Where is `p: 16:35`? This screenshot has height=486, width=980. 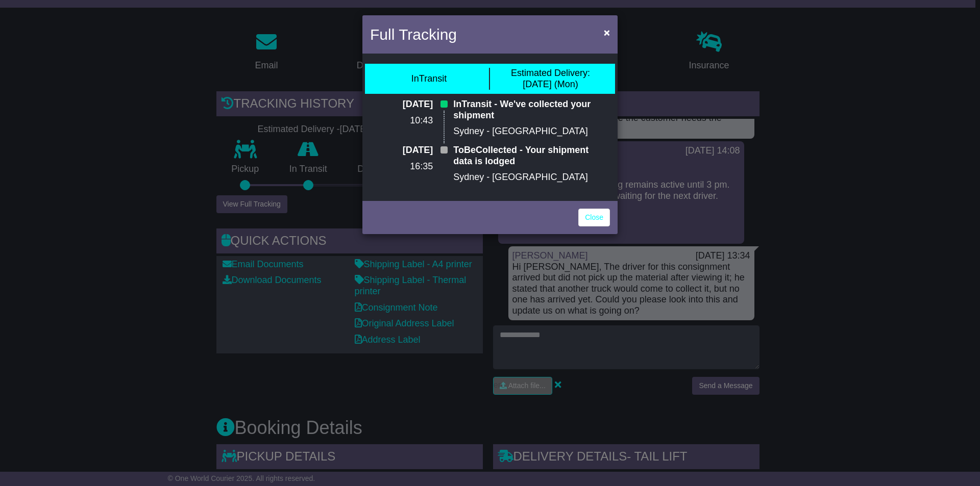
p: 16:35 is located at coordinates (401, 167).